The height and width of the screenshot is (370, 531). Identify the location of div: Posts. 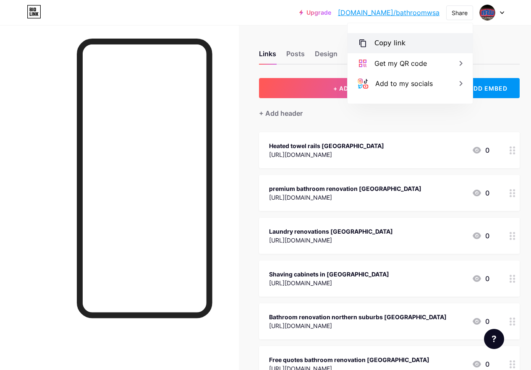
(295, 56).